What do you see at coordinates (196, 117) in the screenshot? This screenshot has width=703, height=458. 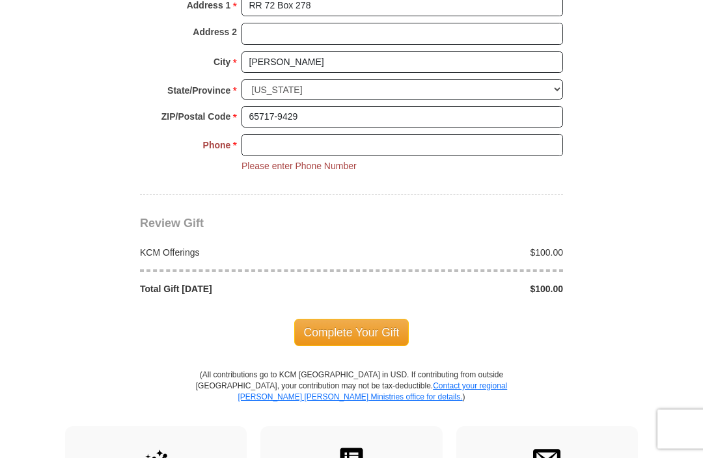 I see `strong: ZIP/Postal Code` at bounding box center [196, 117].